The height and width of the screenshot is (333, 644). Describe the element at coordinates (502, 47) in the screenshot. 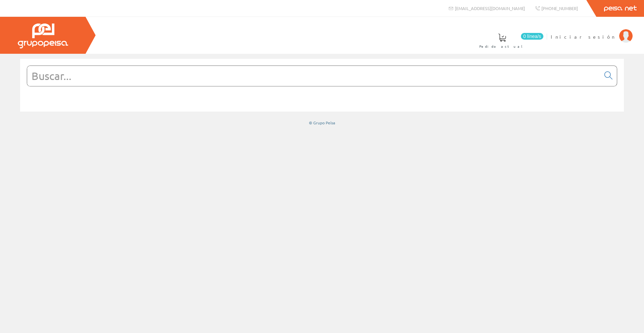

I see `span: Pedido actual` at that location.